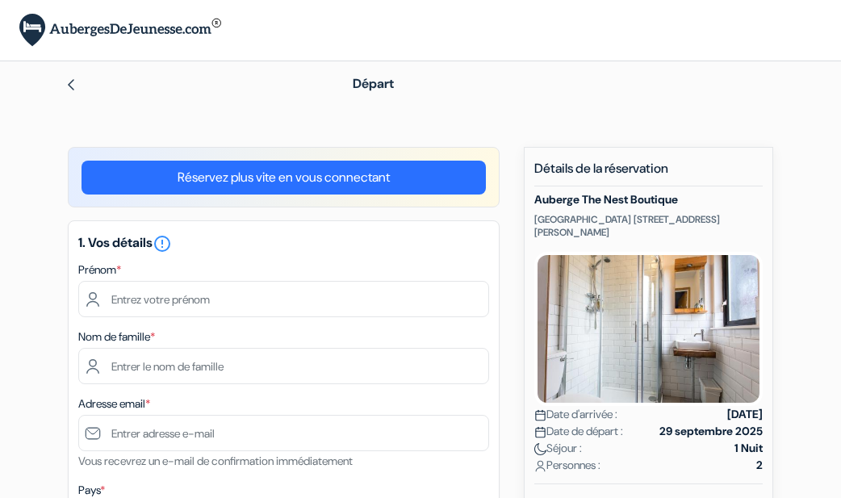  I want to click on small: Vous recevrez un e-mail de confirmation immédiatement, so click(215, 461).